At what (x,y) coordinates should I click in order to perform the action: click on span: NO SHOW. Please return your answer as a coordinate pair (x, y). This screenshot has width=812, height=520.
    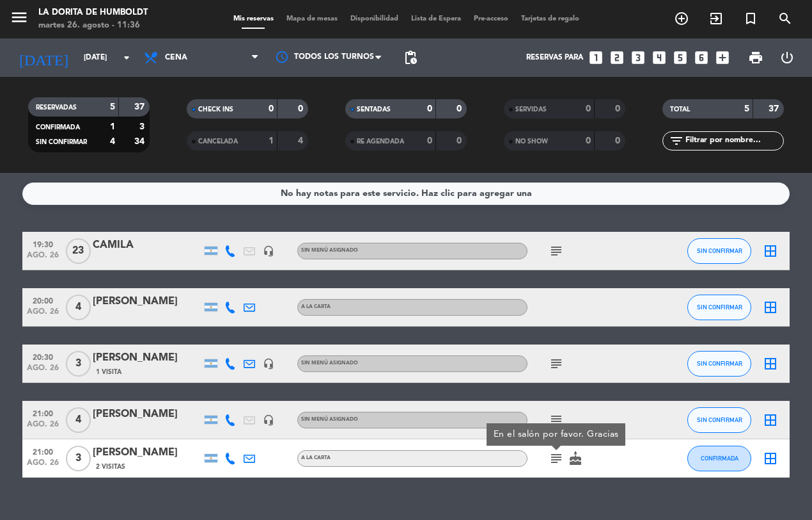
    Looking at the image, I should click on (531, 141).